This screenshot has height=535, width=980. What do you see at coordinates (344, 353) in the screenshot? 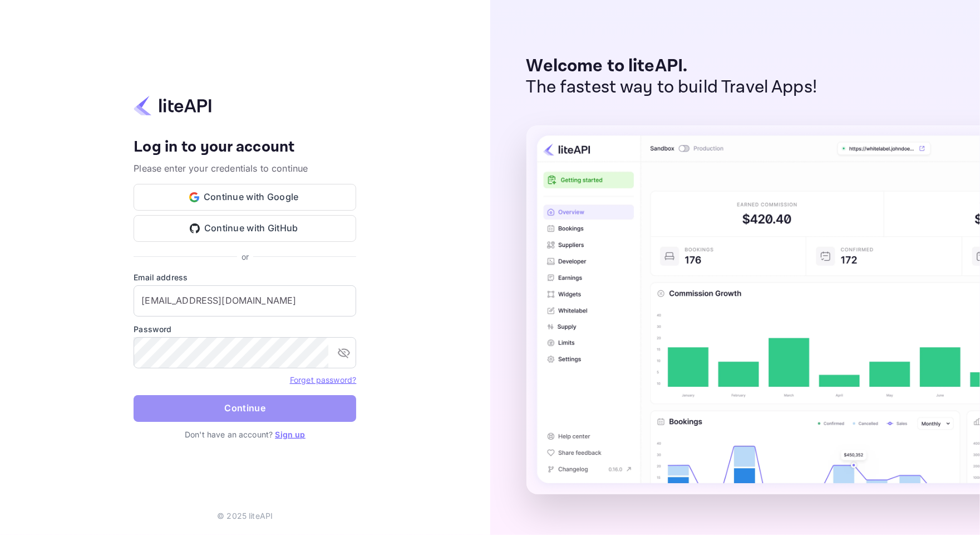
I see `button: toggle password visibility` at bounding box center [344, 353].